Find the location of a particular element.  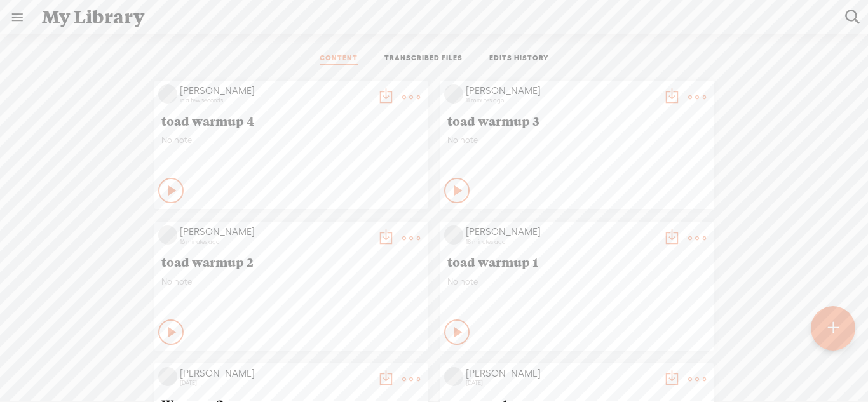

div: My Library is located at coordinates (435, 17).